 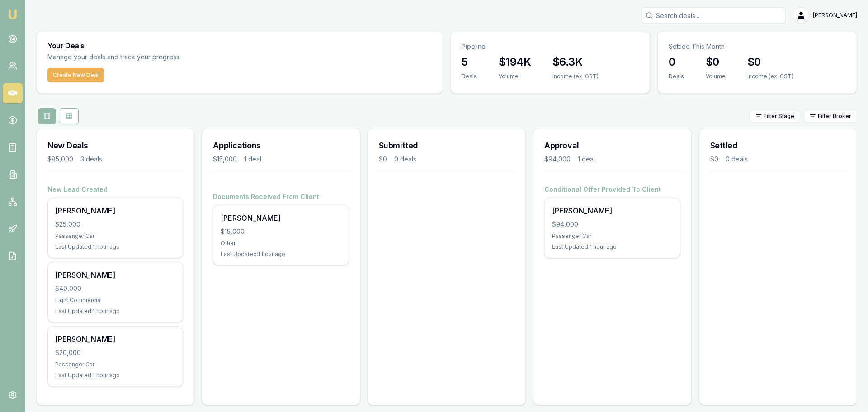 What do you see at coordinates (115, 145) in the screenshot?
I see `h3: New Deals` at bounding box center [115, 145].